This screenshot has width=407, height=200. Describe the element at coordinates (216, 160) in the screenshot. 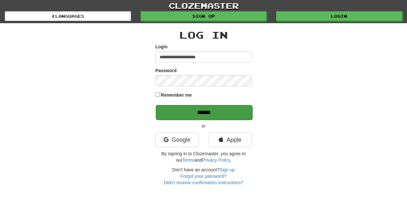

I see `a: Privacy Policy` at that location.